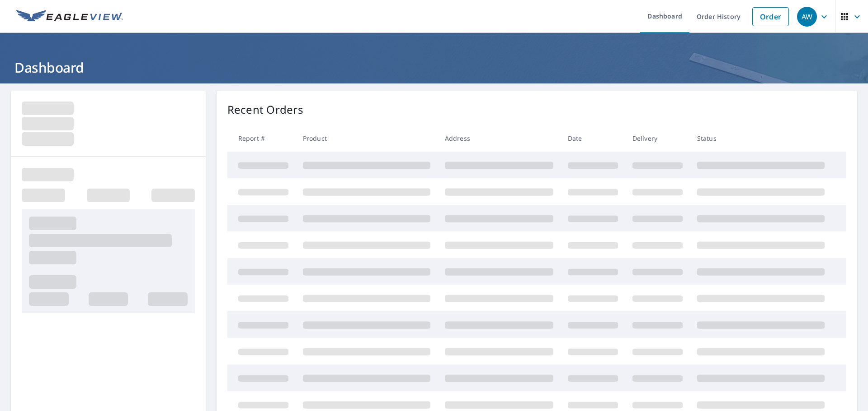 The image size is (868, 411). What do you see at coordinates (262, 138) in the screenshot?
I see `th: Report #` at bounding box center [262, 138].